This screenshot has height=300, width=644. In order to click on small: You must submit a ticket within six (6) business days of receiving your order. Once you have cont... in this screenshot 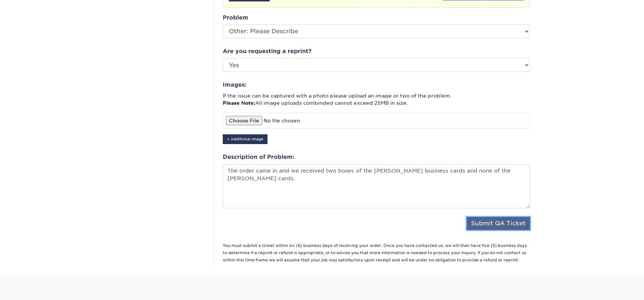, I will do `click(374, 253)`.